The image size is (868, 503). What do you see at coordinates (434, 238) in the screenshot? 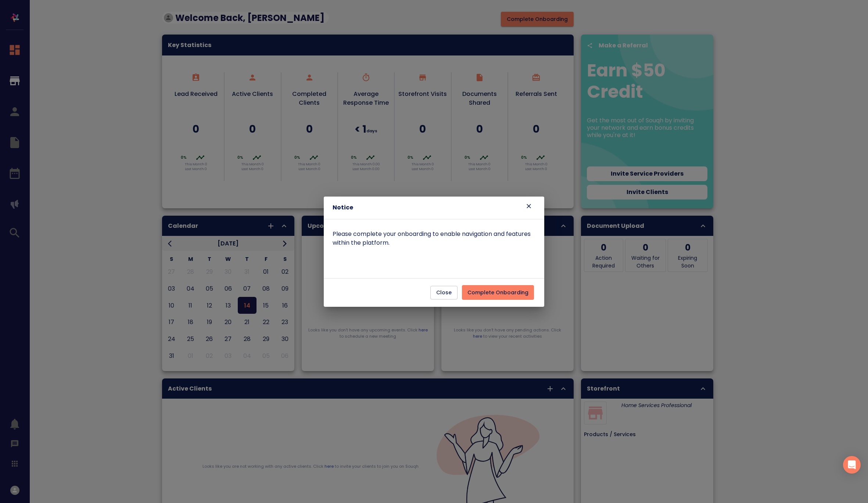
I see `p: Please complete your onboarding to enable navigation and features within the platform.` at bounding box center [434, 238].